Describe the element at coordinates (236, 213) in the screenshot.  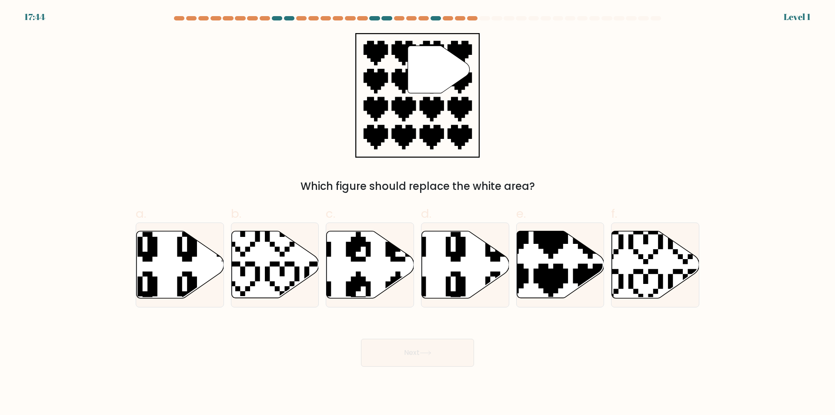
I see `span: b.` at that location.